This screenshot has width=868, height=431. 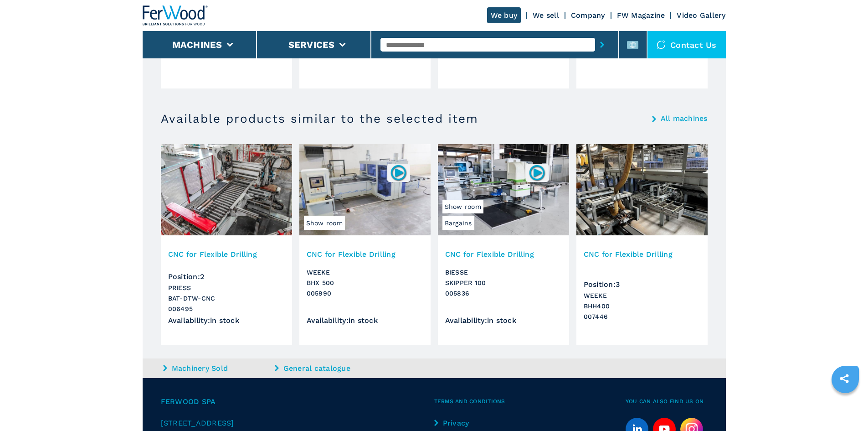 What do you see at coordinates (226, 298) in the screenshot?
I see `h3: PRIESS BAT-DTW-CNC 006495` at bounding box center [226, 298].